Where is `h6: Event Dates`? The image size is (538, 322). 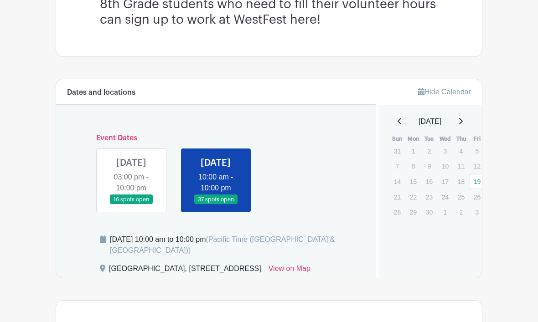
h6: Event Dates is located at coordinates (216, 138).